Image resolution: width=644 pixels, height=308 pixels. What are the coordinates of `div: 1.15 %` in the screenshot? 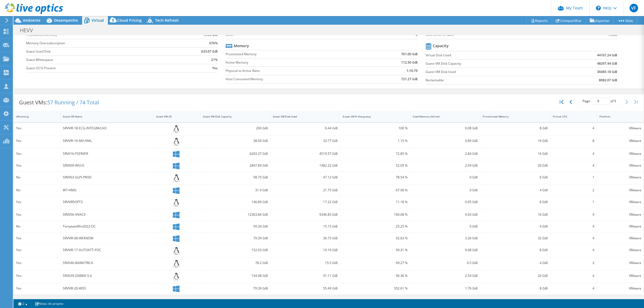 It's located at (375, 141).